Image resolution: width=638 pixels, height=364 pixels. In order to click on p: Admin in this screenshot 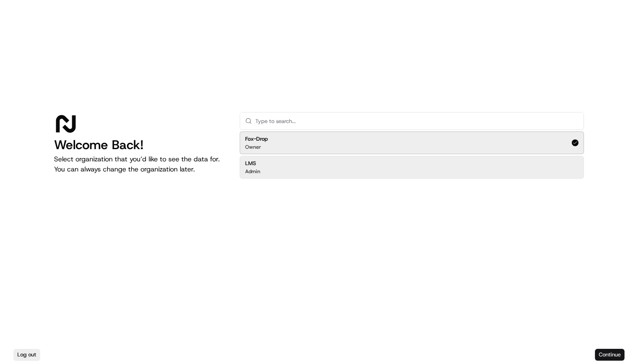, I will do `click(253, 171)`.